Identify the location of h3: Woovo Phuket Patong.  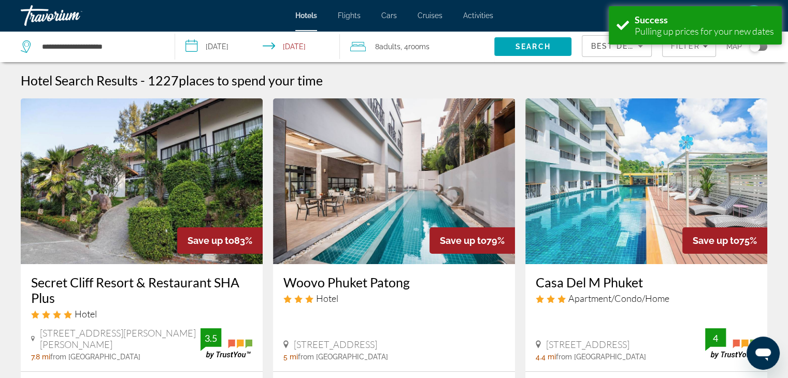
(394, 282).